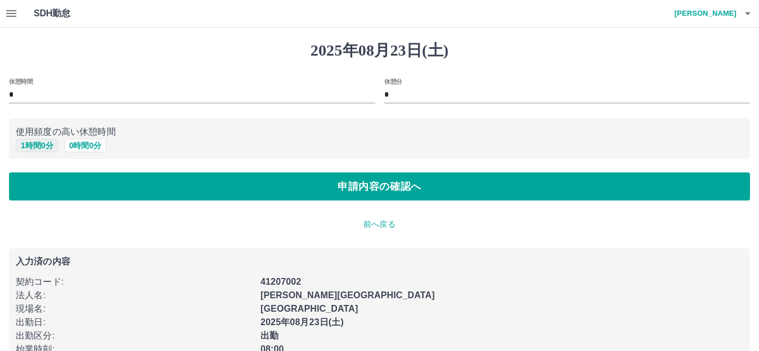 Image resolution: width=759 pixels, height=351 pixels. Describe the element at coordinates (281, 282) in the screenshot. I see `b: 41207002` at that location.